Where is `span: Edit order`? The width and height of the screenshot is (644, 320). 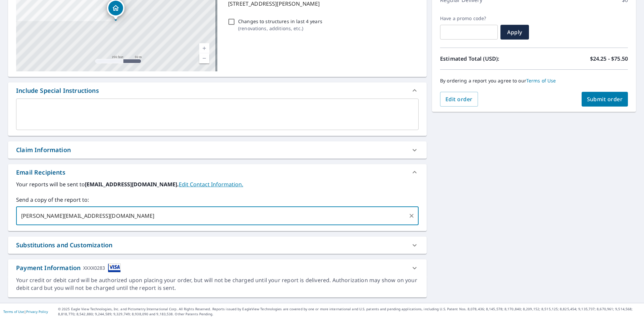 span: Edit order is located at coordinates (459, 99).